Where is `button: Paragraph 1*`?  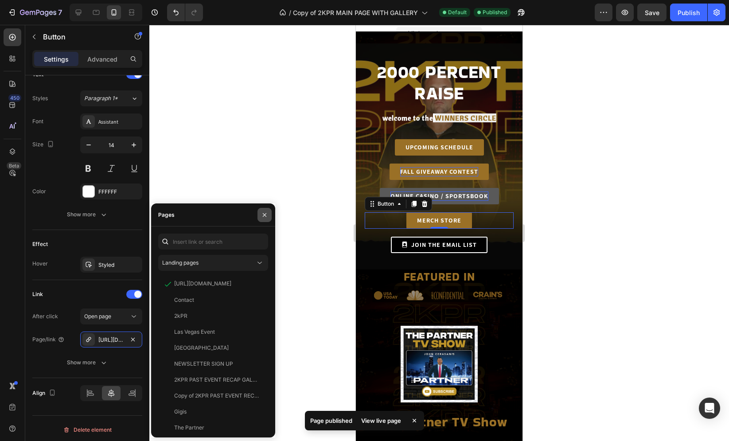
button: Paragraph 1* is located at coordinates (111, 98).